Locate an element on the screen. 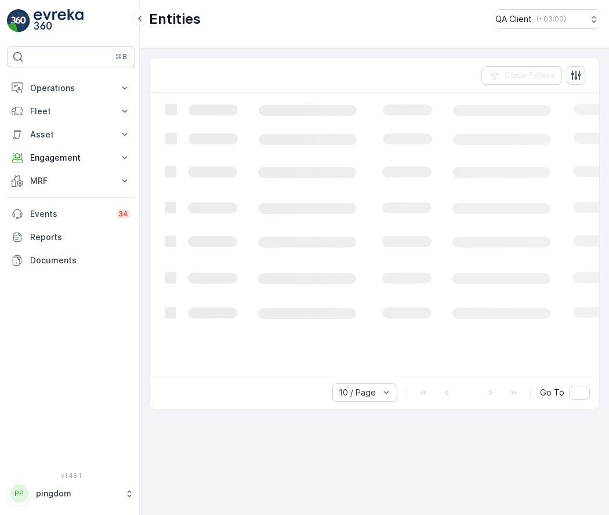 The height and width of the screenshot is (515, 609). p: Asset is located at coordinates (71, 135).